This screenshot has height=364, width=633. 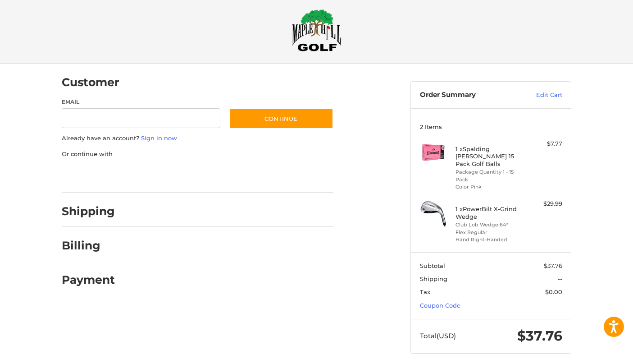 I want to click on div: $7.77, so click(x=544, y=144).